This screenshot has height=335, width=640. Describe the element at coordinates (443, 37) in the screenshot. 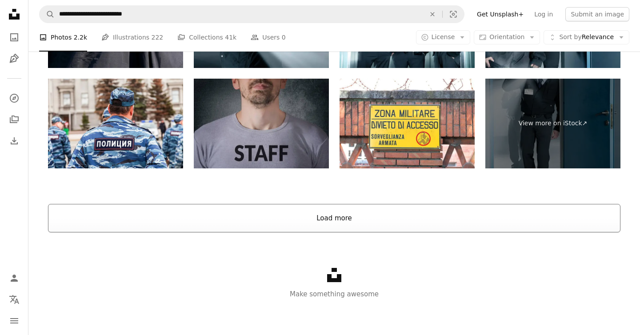

I see `span: License` at that location.